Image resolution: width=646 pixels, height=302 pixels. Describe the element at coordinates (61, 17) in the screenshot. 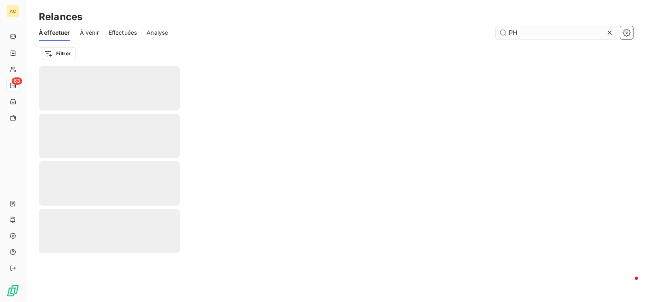

I see `h3: Relances` at that location.